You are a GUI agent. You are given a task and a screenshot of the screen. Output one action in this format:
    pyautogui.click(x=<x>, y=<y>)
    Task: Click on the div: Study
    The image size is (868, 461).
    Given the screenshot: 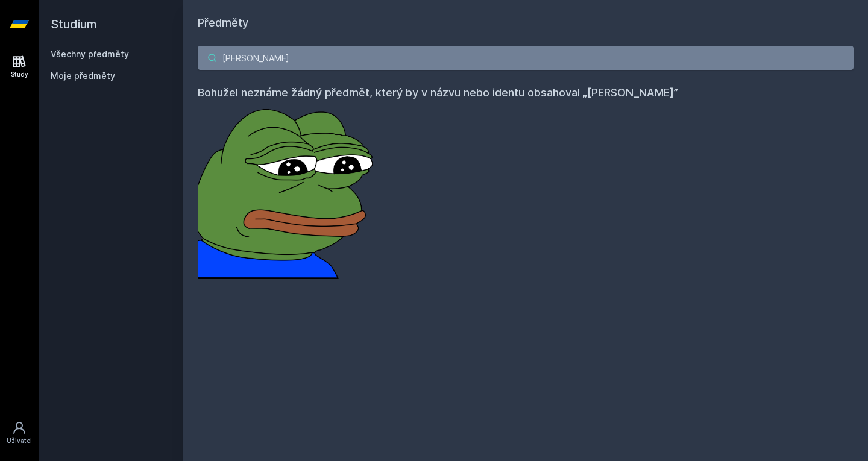 What is the action you would take?
    pyautogui.click(x=19, y=74)
    